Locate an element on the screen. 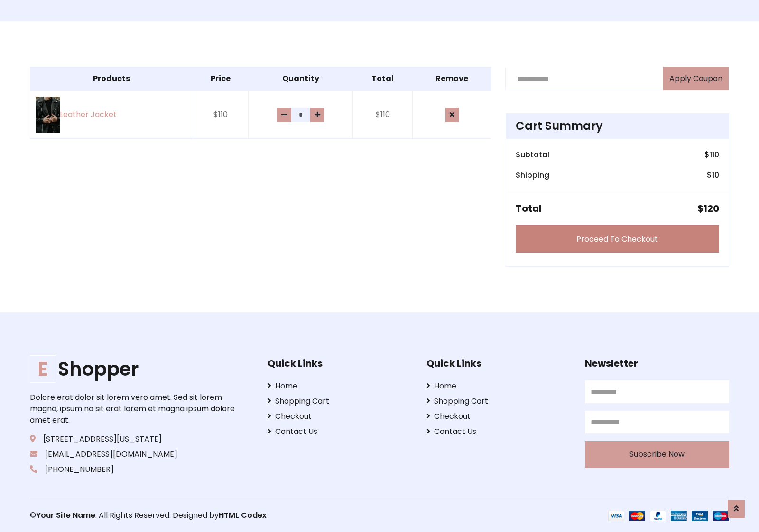  h5: Newsletter is located at coordinates (657, 364).